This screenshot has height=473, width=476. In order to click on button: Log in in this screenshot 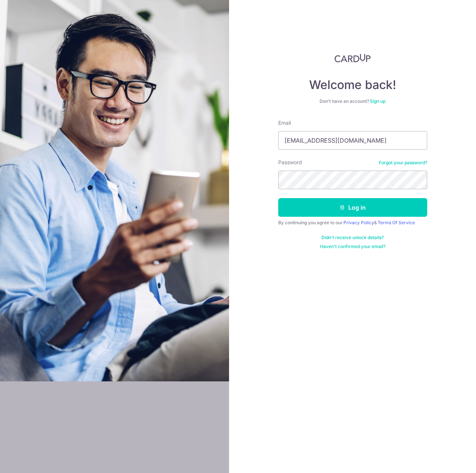, I will do `click(353, 208)`.